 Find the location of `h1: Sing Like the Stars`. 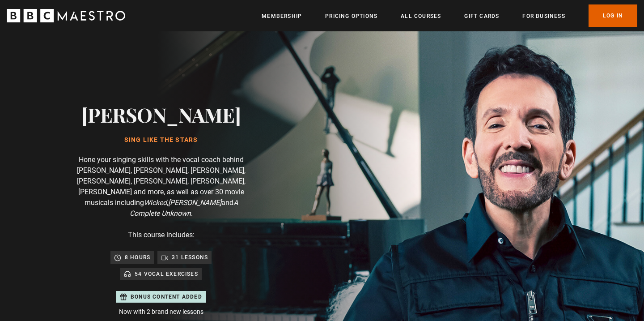

h1: Sing Like the Stars is located at coordinates (161, 140).